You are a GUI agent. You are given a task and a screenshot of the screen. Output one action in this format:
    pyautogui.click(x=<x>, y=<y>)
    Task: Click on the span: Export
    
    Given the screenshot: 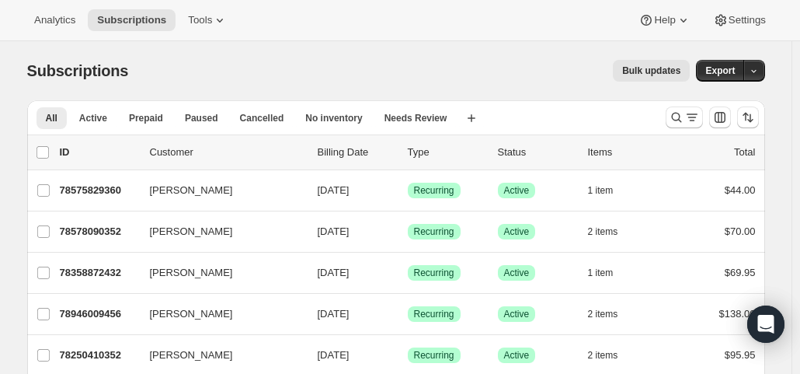 What is the action you would take?
    pyautogui.click(x=720, y=71)
    